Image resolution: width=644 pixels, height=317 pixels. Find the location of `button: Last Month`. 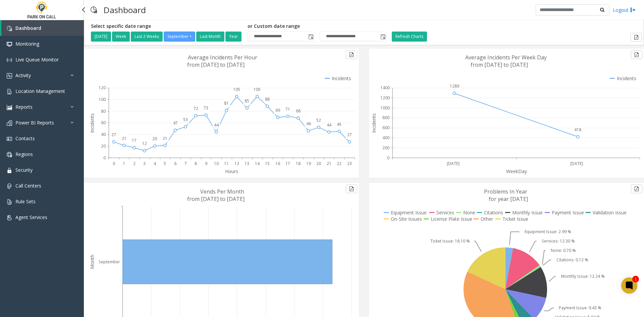

button: Last Month is located at coordinates (210, 37).